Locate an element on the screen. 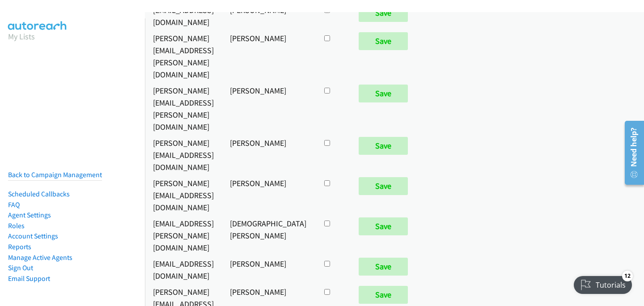 The width and height of the screenshot is (644, 306). a: FAQ is located at coordinates (14, 204).